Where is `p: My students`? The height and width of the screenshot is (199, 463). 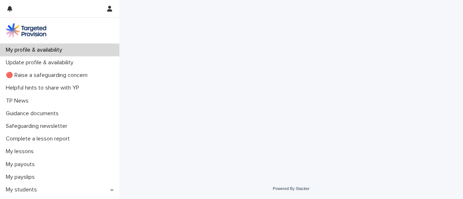
p: My students is located at coordinates (23, 190).